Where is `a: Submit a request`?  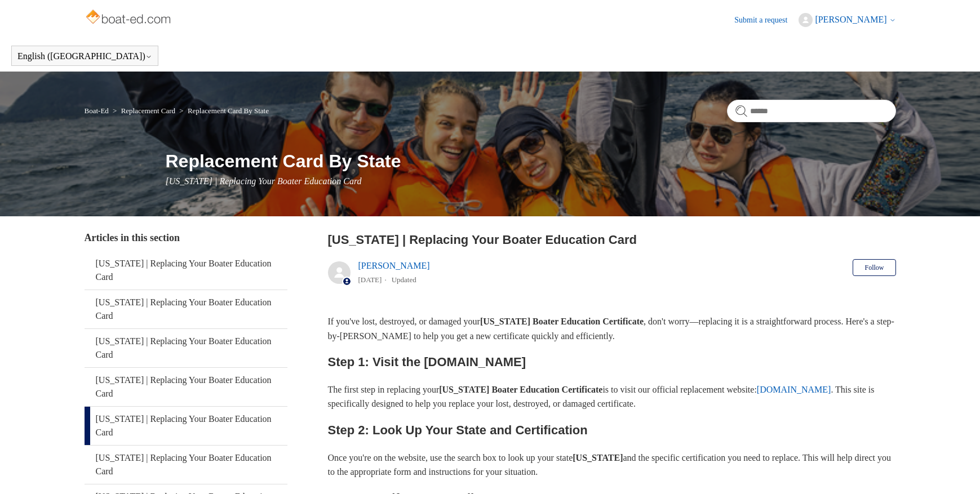 a: Submit a request is located at coordinates (766, 20).